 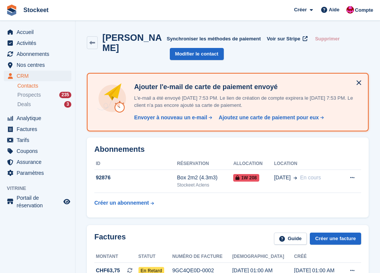 I want to click on span: Aide, so click(x=334, y=10).